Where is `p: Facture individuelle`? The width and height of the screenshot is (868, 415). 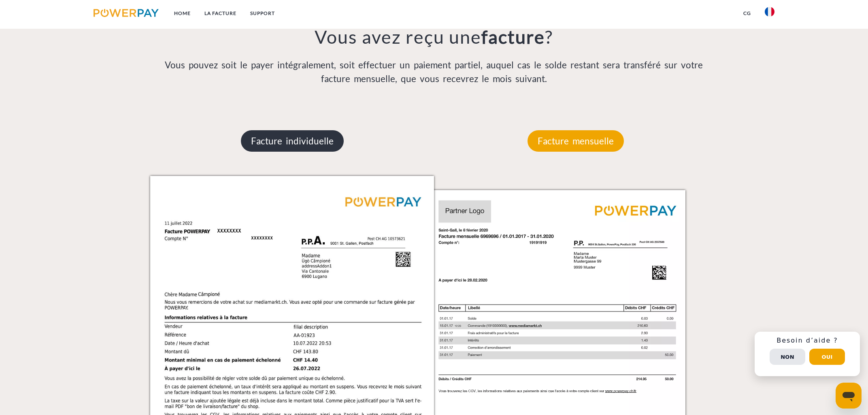
p: Facture individuelle is located at coordinates (292, 141).